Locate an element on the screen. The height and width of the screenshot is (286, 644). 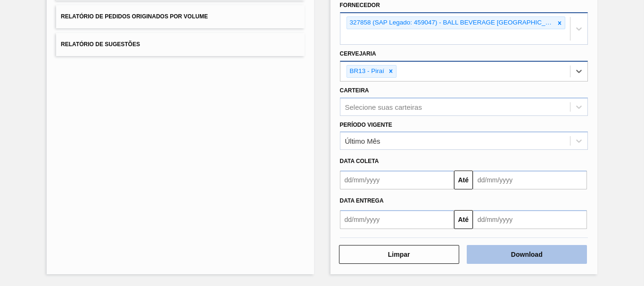
label: Carteira is located at coordinates (355, 91).